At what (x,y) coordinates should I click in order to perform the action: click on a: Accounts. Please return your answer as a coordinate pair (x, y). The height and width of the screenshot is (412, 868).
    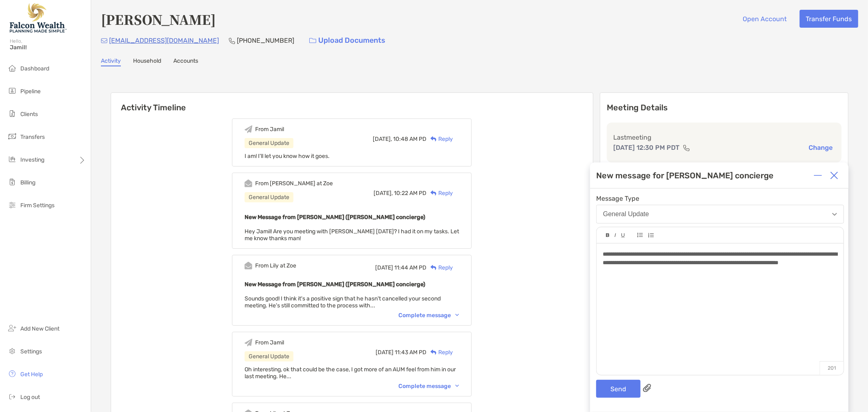
    Looking at the image, I should click on (185, 62).